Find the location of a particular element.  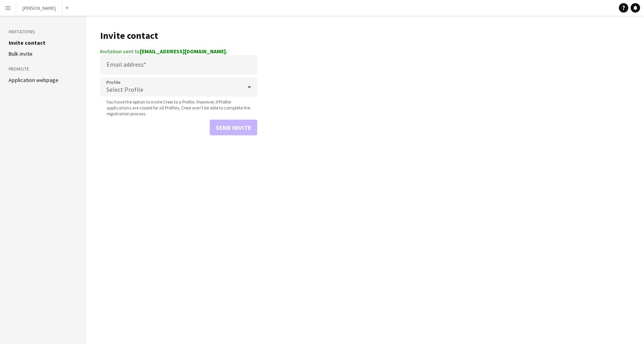

h3: Invitations is located at coordinates (43, 32).